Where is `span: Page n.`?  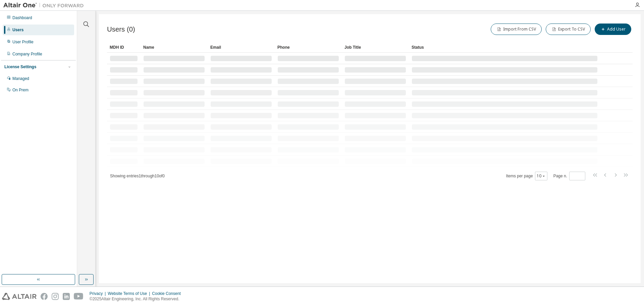 span: Page n. is located at coordinates (569, 176).